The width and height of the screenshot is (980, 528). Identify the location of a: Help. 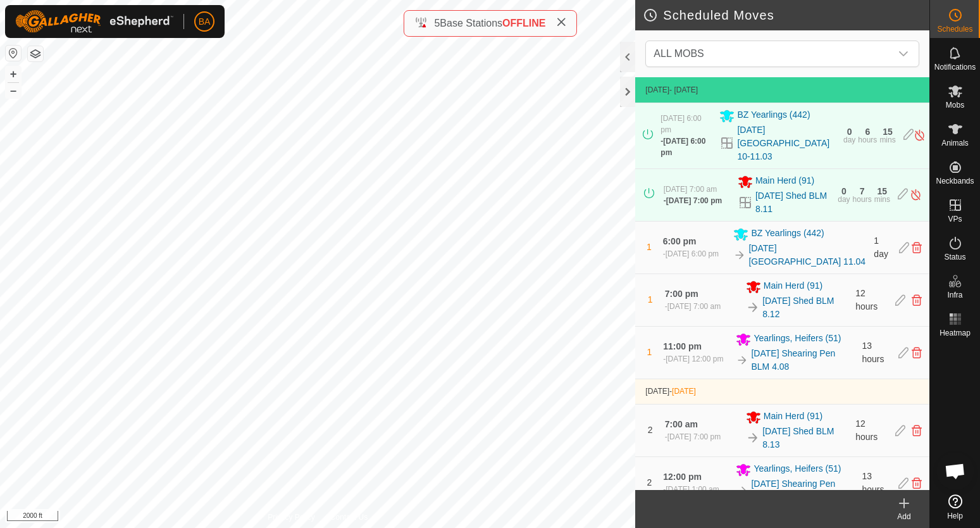
(955, 507).